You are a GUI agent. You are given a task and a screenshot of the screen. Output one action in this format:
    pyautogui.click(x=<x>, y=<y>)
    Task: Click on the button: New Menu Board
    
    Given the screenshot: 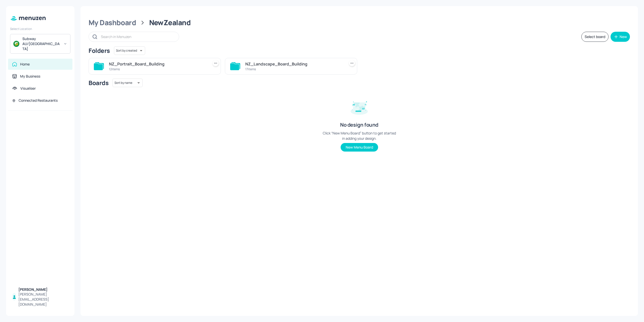 What is the action you would take?
    pyautogui.click(x=359, y=147)
    